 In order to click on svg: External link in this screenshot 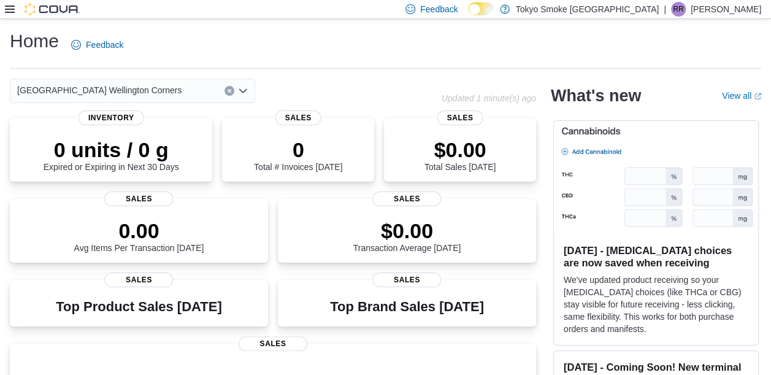, I will do `click(758, 96)`.